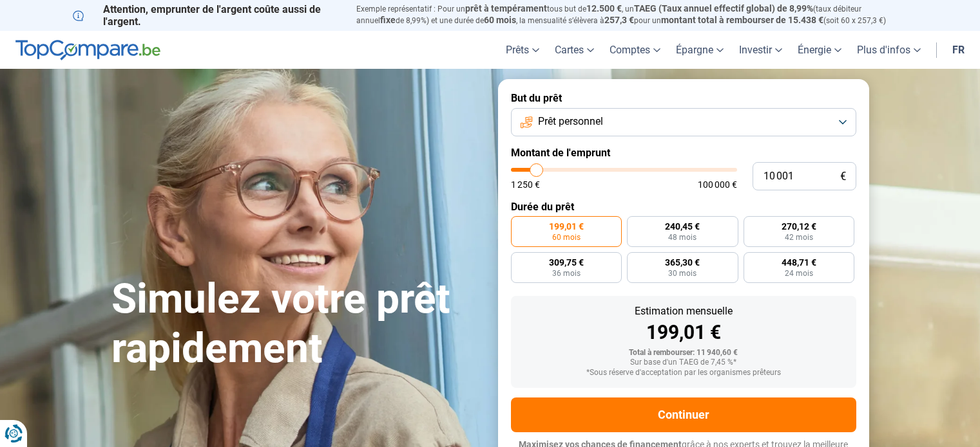  What do you see at coordinates (958, 50) in the screenshot?
I see `a: fr` at bounding box center [958, 50].